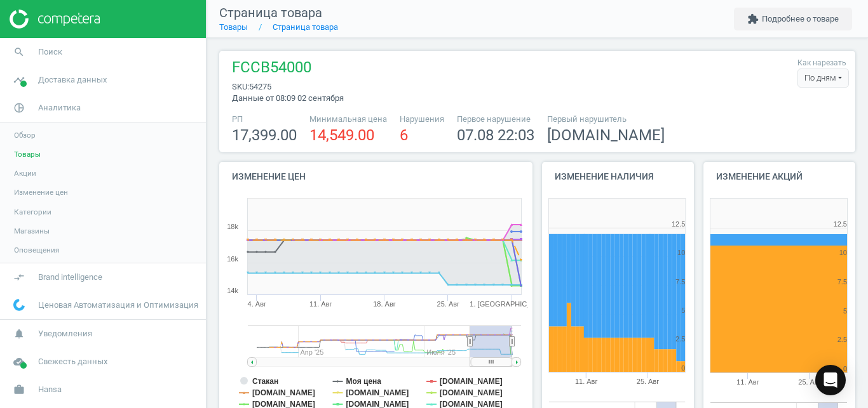  Describe the element at coordinates (50, 52) in the screenshot. I see `span: Поиск` at that location.